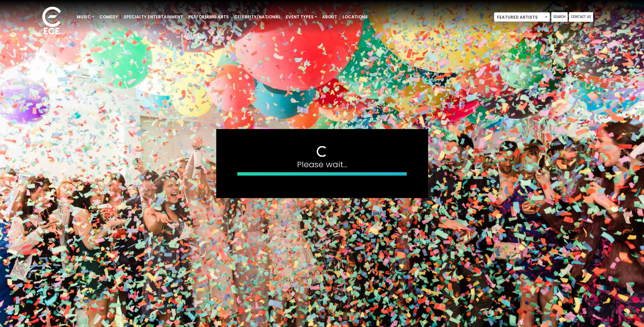 The width and height of the screenshot is (644, 327). I want to click on a: Specialty Entertainment, so click(153, 17).